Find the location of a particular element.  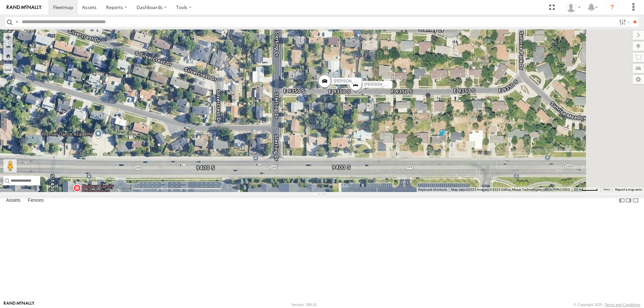

label: Assets is located at coordinates (13, 201).